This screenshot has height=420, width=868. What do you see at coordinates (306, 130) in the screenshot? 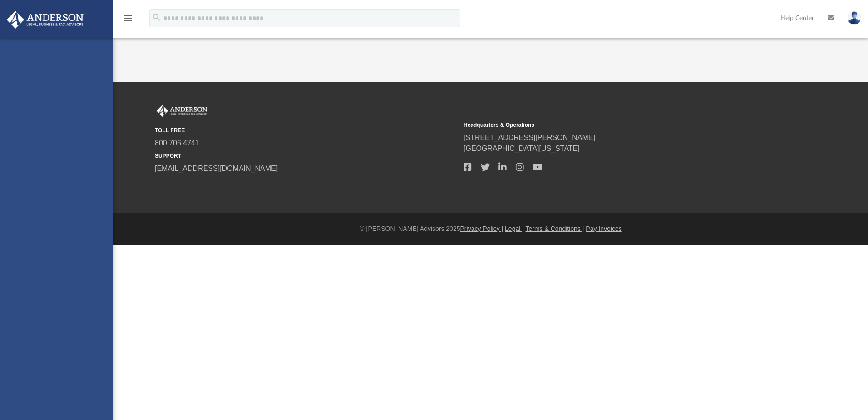
I see `small: TOLL FREE` at bounding box center [306, 130].